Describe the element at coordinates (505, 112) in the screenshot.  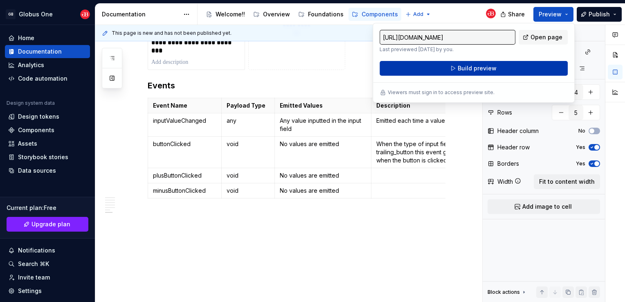
I see `div: Rows` at that location.